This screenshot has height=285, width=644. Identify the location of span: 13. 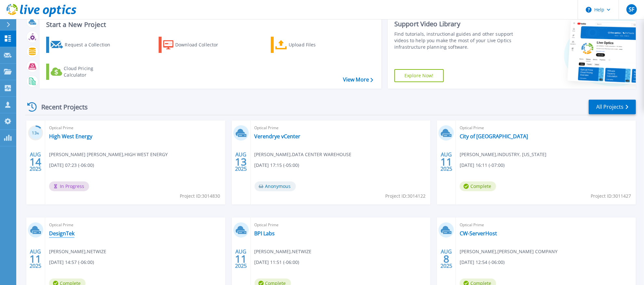
(241, 162).